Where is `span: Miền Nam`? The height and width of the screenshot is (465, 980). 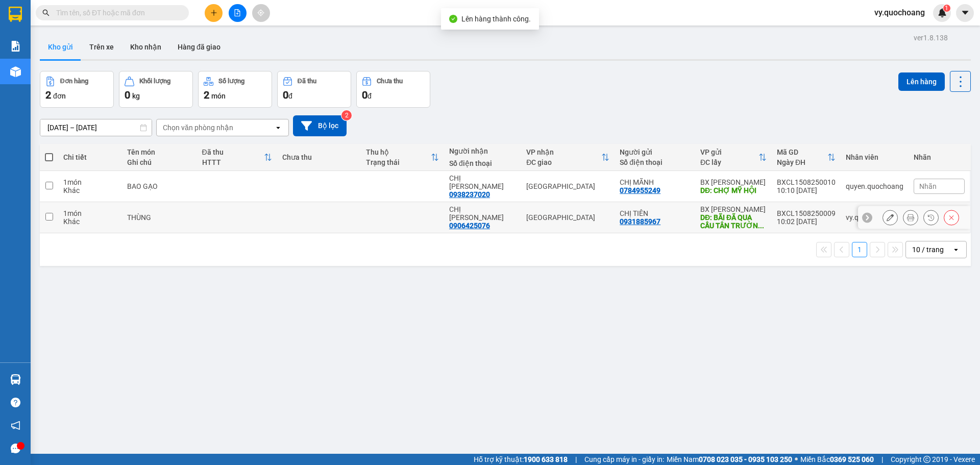 span: Miền Nam is located at coordinates (729, 459).